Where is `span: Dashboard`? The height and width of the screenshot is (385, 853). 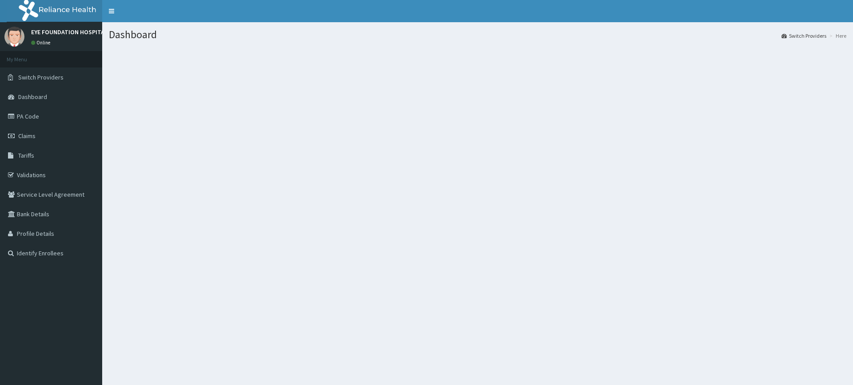
span: Dashboard is located at coordinates (32, 97).